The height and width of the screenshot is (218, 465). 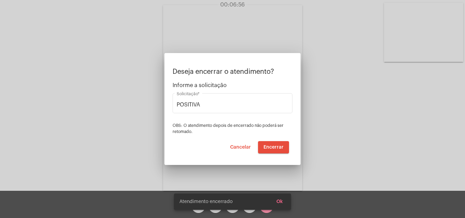 I want to click on button: Cancelar, so click(x=240, y=147).